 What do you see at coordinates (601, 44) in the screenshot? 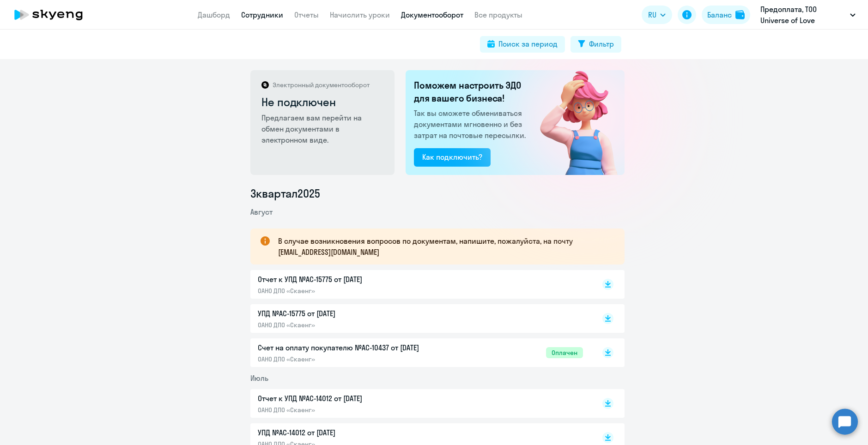
I see `div: Фильтр` at bounding box center [601, 44].